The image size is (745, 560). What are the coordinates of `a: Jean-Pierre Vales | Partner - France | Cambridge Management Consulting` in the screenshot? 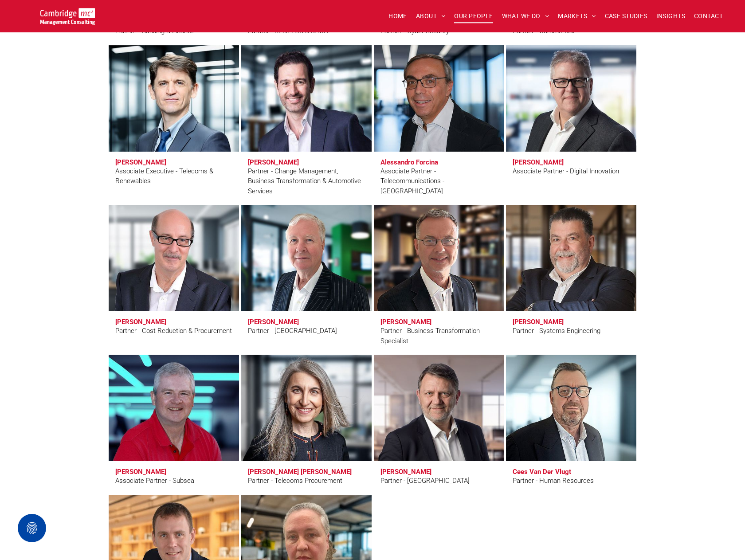 It's located at (439, 408).